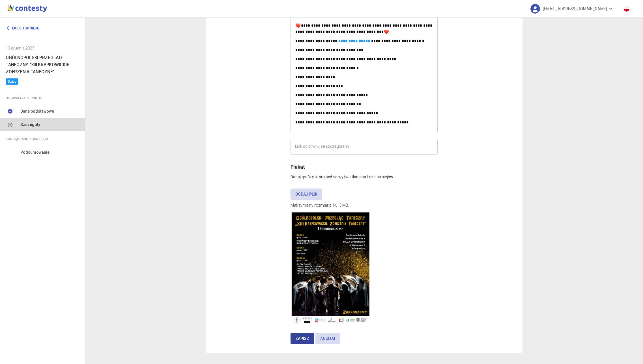  I want to click on img: 9k=, so click(331, 268).